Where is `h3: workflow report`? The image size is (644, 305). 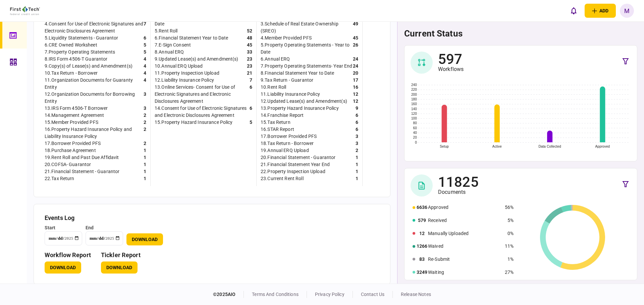 h3: workflow report is located at coordinates (68, 255).